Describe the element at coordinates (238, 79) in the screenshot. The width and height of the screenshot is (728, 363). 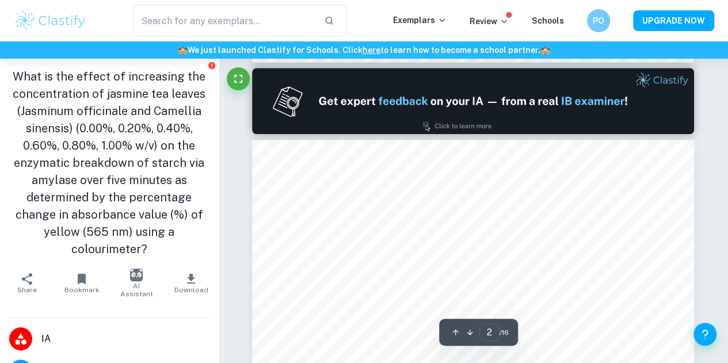
I see `button: Fullscreen` at that location.